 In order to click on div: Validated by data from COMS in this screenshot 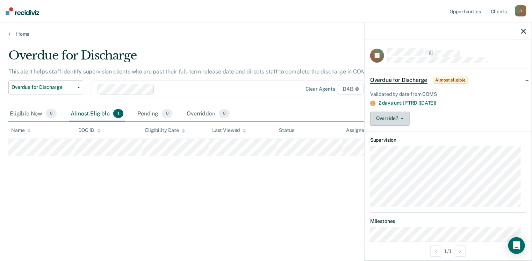, I will do `click(448, 94)`.